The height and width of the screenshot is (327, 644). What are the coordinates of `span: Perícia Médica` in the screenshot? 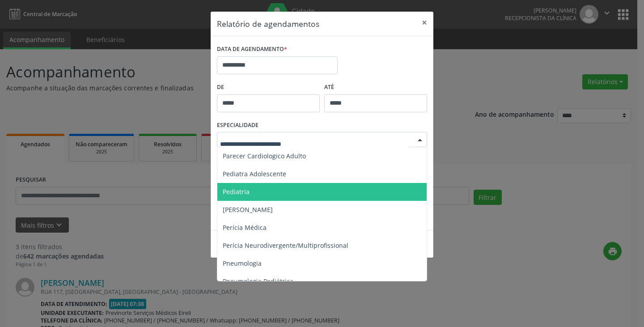 It's located at (245, 227).